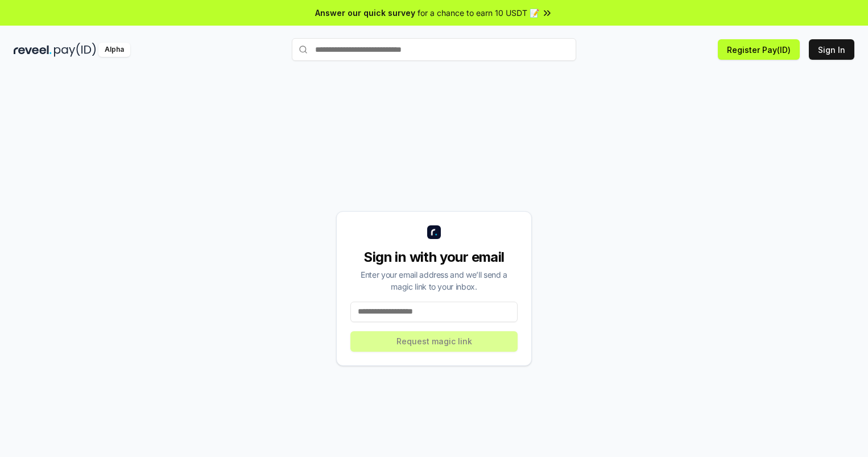 This screenshot has height=457, width=868. Describe the element at coordinates (759, 49) in the screenshot. I see `button: Register Pay(ID)` at that location.